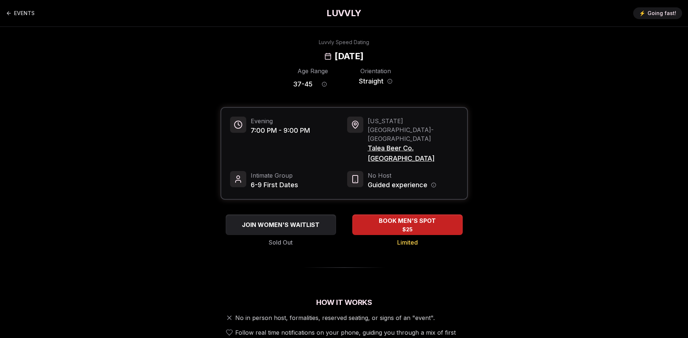  Describe the element at coordinates (280, 131) in the screenshot. I see `span: 7:00 PM - 9:00 PM` at that location.